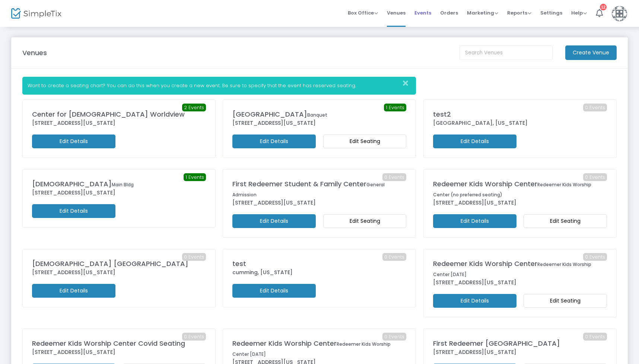  What do you see at coordinates (122, 184) in the screenshot?
I see `span: Main Bldg` at bounding box center [122, 184].